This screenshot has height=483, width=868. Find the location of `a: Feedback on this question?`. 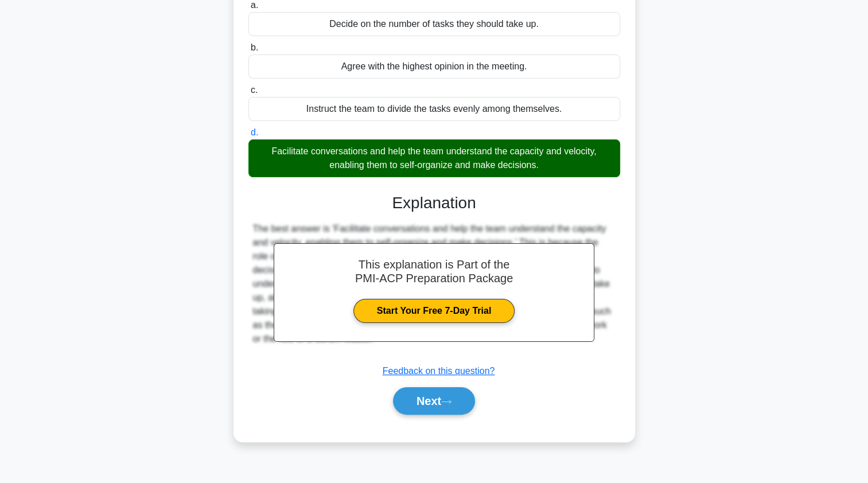

a: Feedback on this question? is located at coordinates (439, 371).